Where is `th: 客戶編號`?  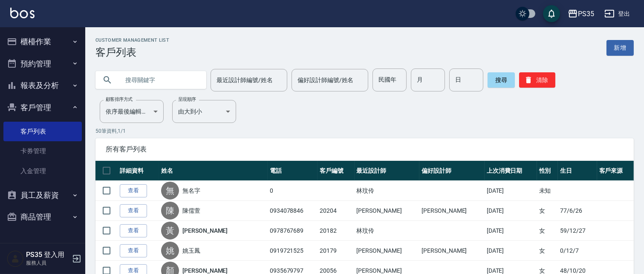
th: 客戶編號 is located at coordinates (335, 170).